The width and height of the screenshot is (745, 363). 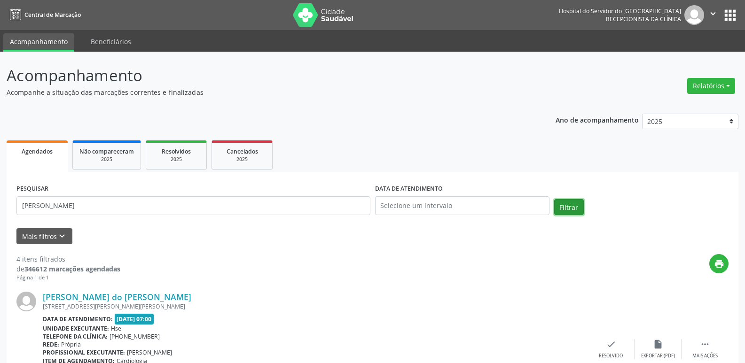 What do you see at coordinates (39, 42) in the screenshot?
I see `a: Acompanhamento` at bounding box center [39, 42].